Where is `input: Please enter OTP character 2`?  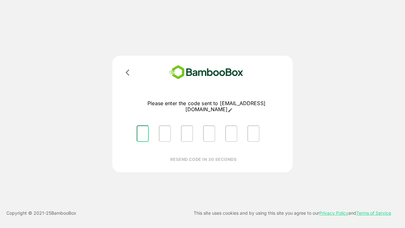 input: Please enter OTP character 2 is located at coordinates (165, 134).